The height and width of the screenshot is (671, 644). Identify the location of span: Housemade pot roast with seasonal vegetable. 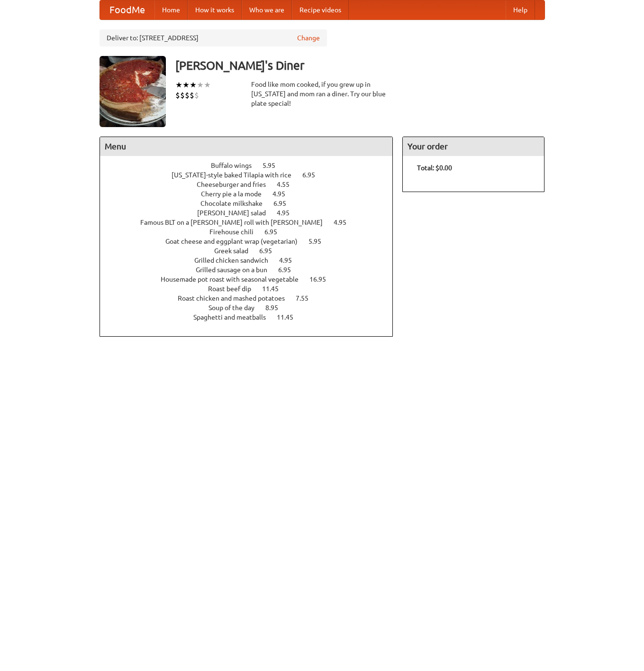
(234, 279).